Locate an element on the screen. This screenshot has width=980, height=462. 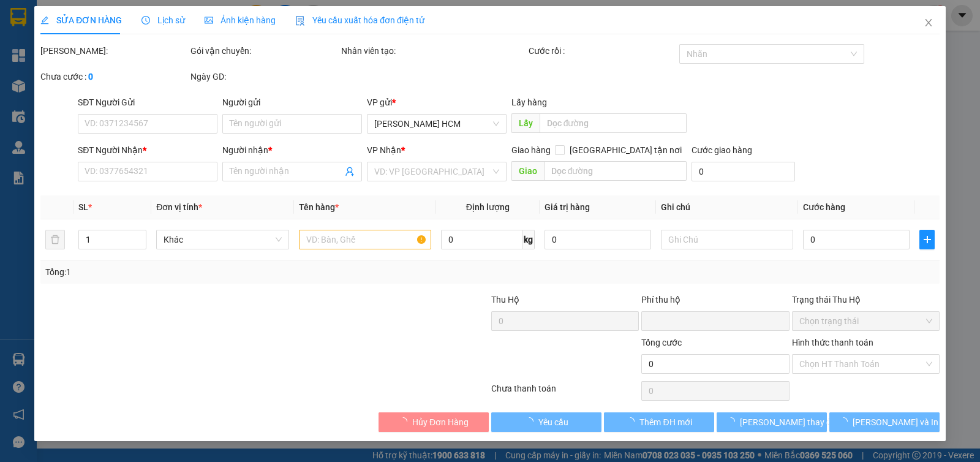
img: icon is located at coordinates (300, 21).